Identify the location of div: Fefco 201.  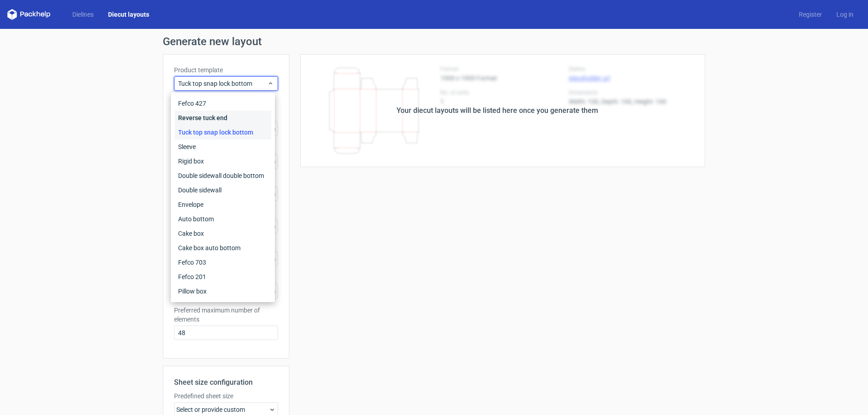
(223, 276).